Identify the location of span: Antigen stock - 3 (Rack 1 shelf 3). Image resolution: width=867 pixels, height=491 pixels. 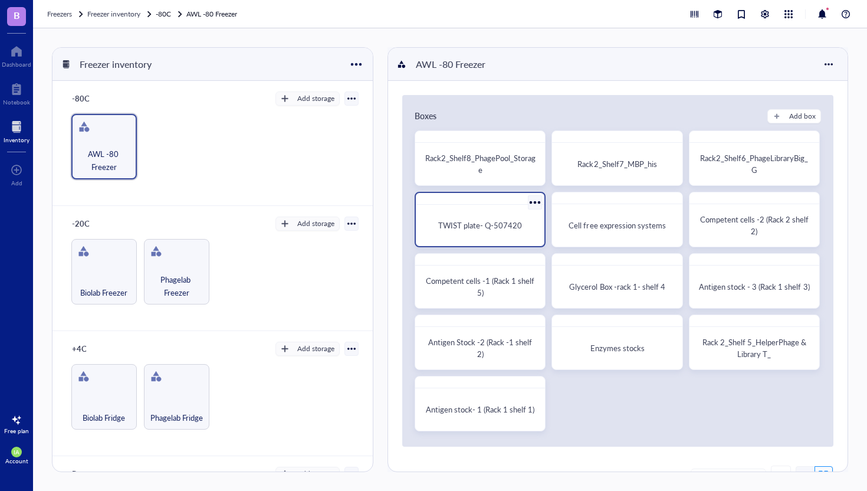
(754, 286).